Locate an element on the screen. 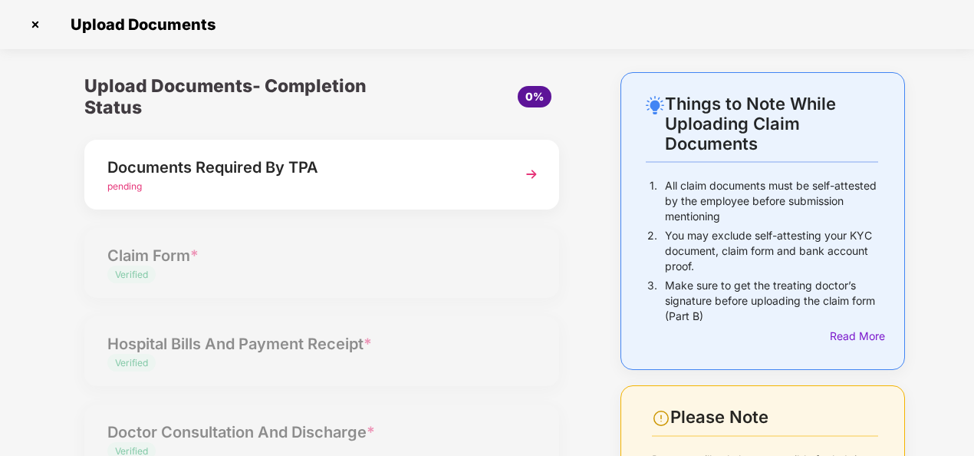 The width and height of the screenshot is (974, 456). img: svg+xml;base64,PHN2ZyBpZD0iV2FybmluZ18tXzI0eDI0IiBkYXRhLW5hbWU9Ildhcm5pbmcgLSAyNHgyNCIgeG1sbnM9Im... is located at coordinates (661, 418).